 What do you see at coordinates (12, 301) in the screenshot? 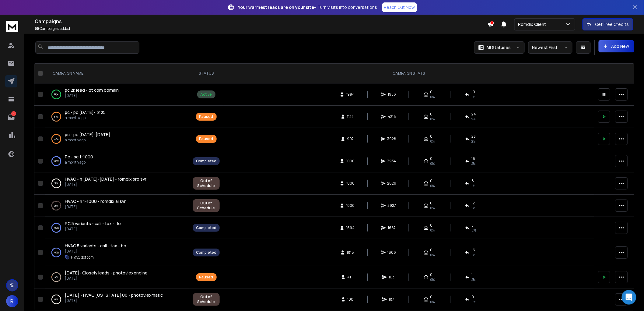
I see `span: R` at bounding box center [12, 301].